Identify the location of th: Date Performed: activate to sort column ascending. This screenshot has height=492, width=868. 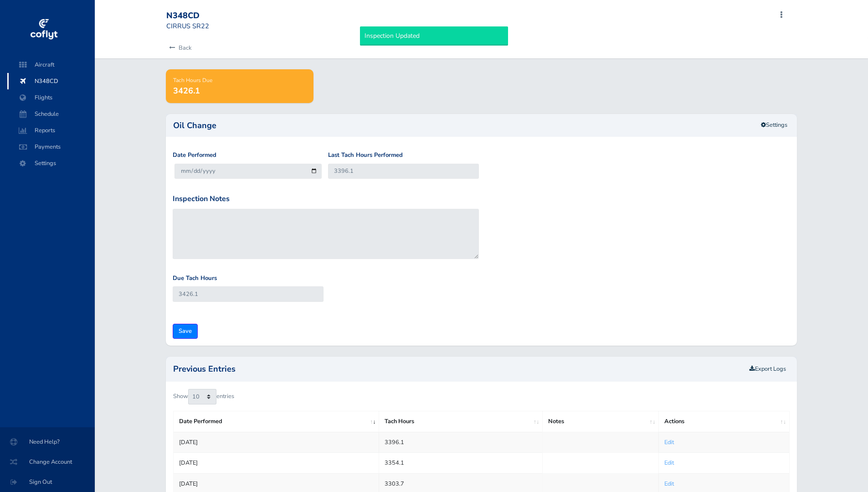
(276, 421).